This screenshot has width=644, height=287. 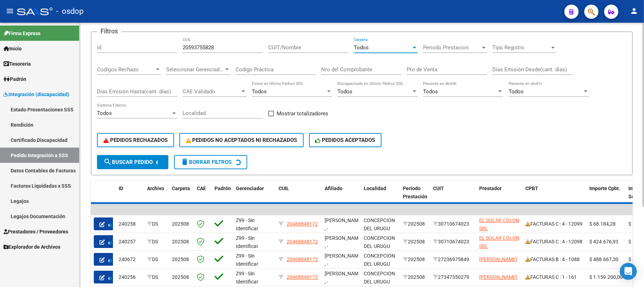 What do you see at coordinates (555, 259) in the screenshot?
I see `div: FACTURAS B : 4 - 1088` at bounding box center [555, 259].